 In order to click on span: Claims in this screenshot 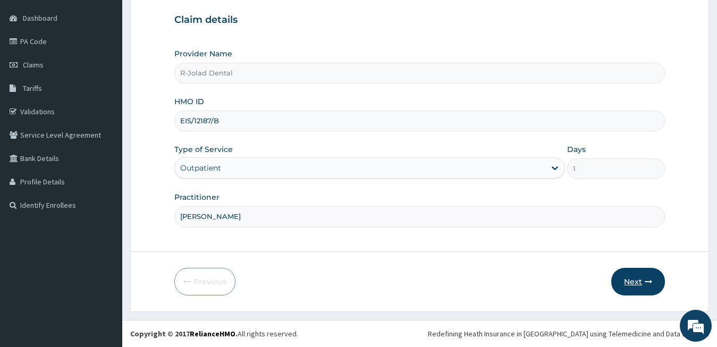, I will do `click(33, 65)`.